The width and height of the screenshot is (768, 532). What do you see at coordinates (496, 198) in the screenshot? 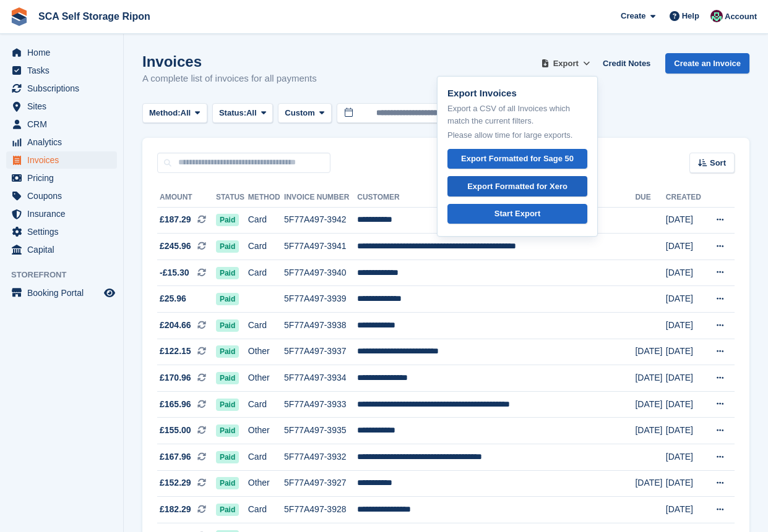
I see `th: Customer` at bounding box center [496, 198].